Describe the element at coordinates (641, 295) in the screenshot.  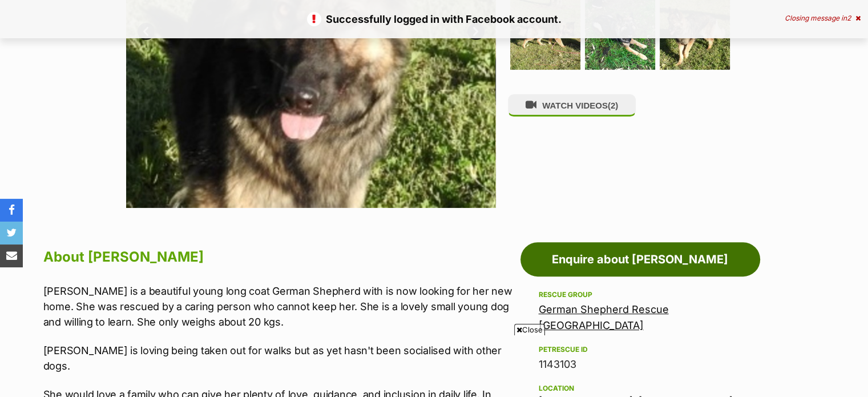
I see `div: Rescue group` at that location.